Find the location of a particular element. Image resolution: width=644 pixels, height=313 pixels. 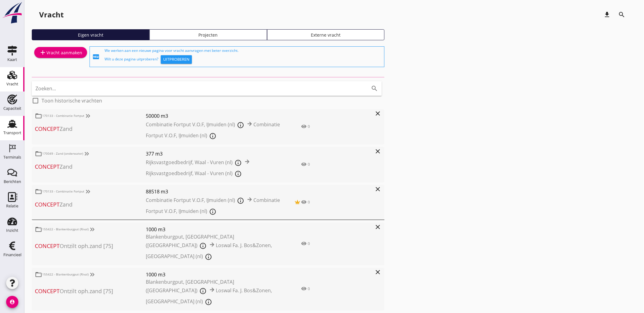

i: download is located at coordinates (607, 15).